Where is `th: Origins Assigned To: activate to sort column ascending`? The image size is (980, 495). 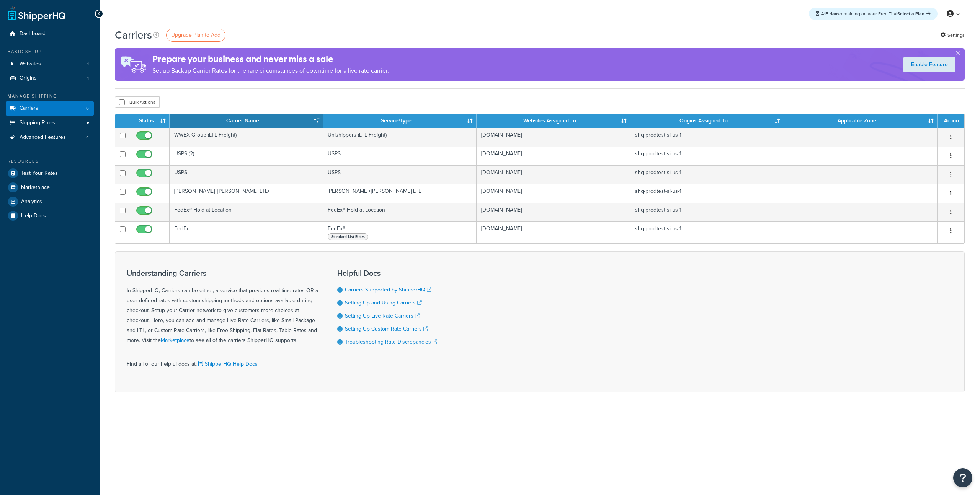 th: Origins Assigned To: activate to sort column ascending is located at coordinates (707, 121).